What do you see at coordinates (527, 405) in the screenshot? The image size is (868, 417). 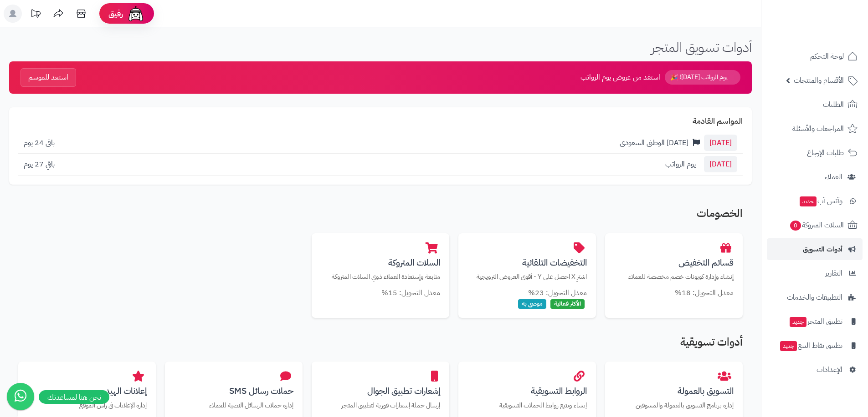 I see `p: إنشاء وتتبع روابط الحملات التسويقية` at bounding box center [527, 405].